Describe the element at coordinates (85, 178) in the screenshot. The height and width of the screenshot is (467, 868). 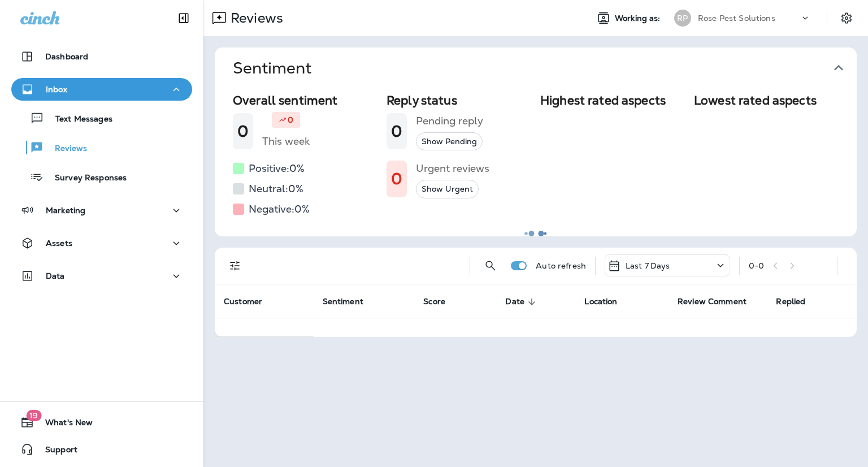
I see `p: Survey Responses` at that location.